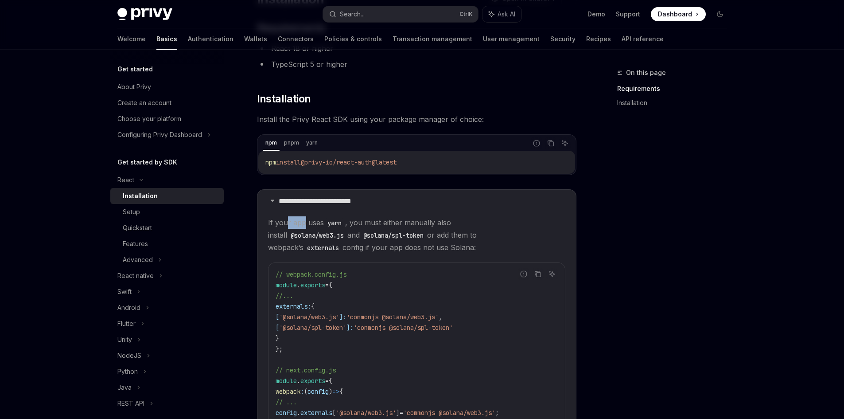 The image size is (844, 419). What do you see at coordinates (536, 143) in the screenshot?
I see `button: Report incorrect code` at bounding box center [536, 143].